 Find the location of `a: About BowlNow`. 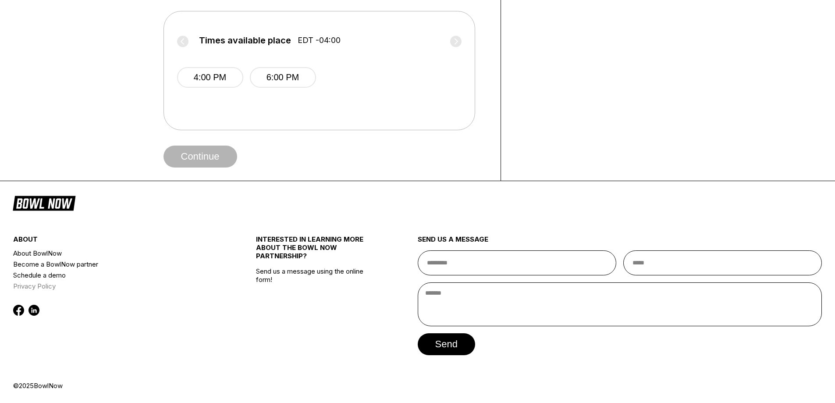

a: About BowlNow is located at coordinates (114, 253).